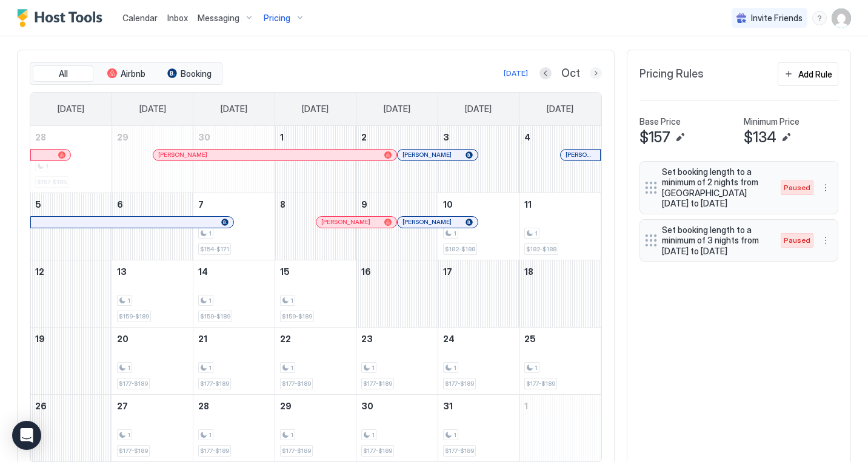  What do you see at coordinates (478, 204) in the screenshot?
I see `a: October 10, 2025` at bounding box center [478, 204].